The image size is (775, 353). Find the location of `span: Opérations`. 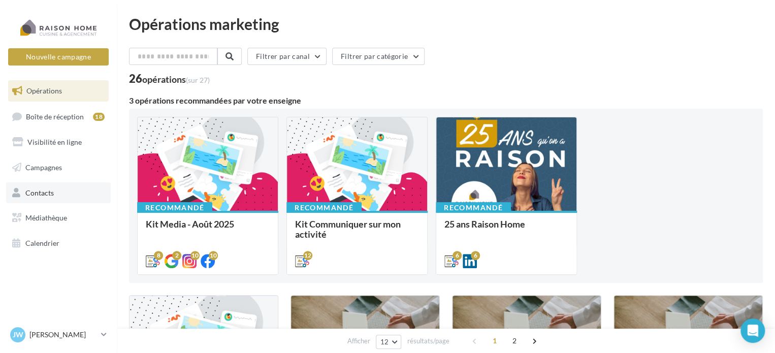

span: Opérations is located at coordinates (44, 90).